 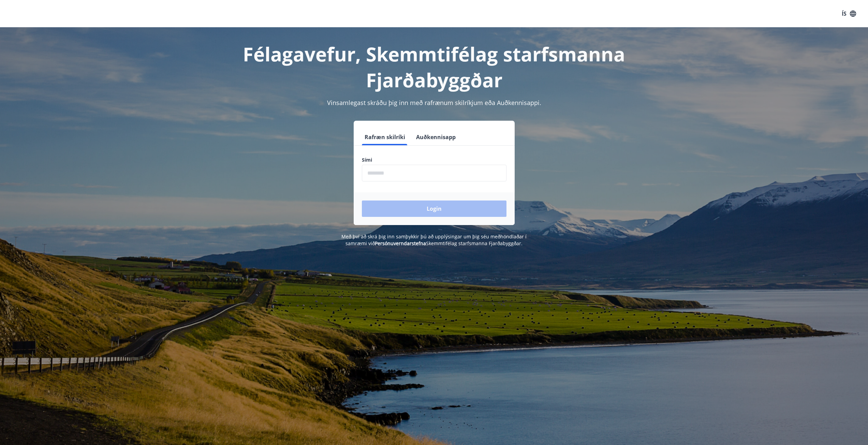 What do you see at coordinates (849, 14) in the screenshot?
I see `button: ÍS` at bounding box center [849, 14].